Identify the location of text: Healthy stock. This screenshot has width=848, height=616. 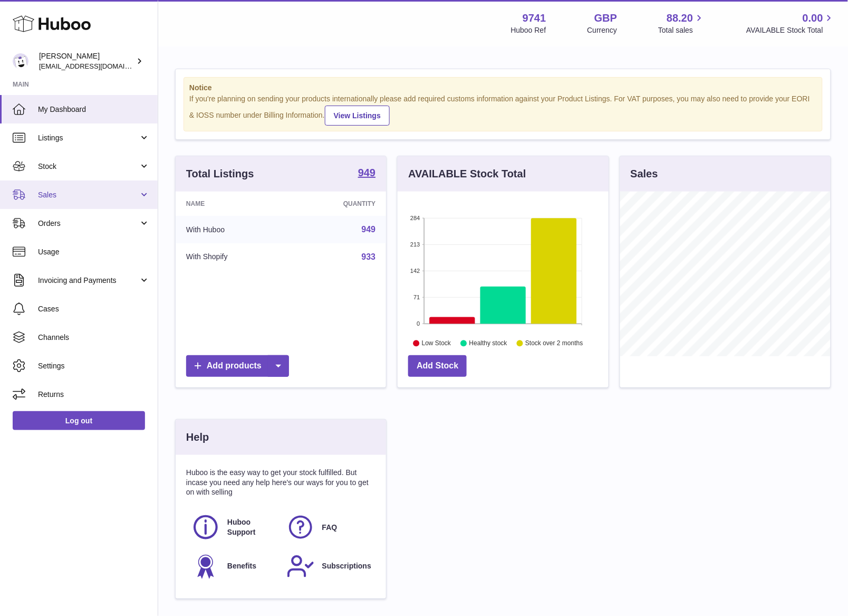
(488, 343).